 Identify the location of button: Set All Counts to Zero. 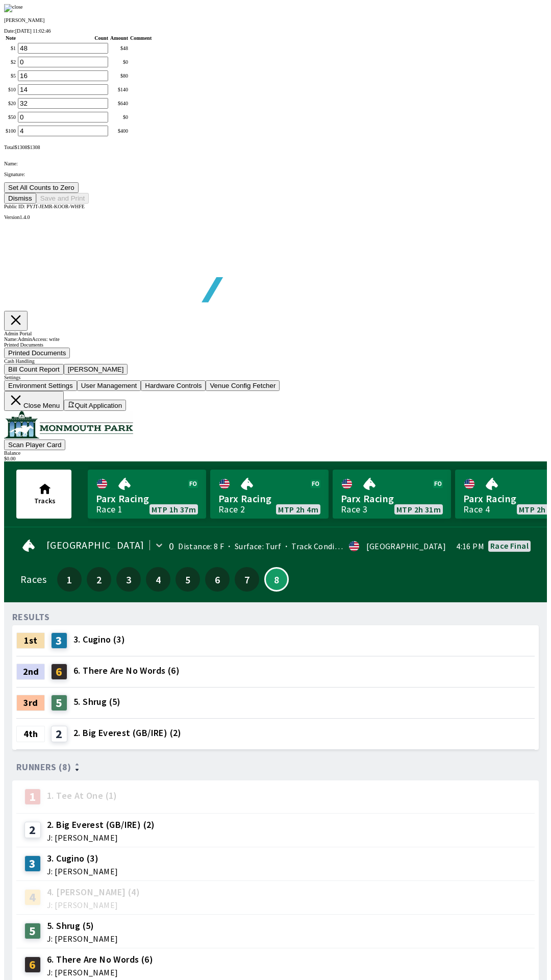
(41, 187).